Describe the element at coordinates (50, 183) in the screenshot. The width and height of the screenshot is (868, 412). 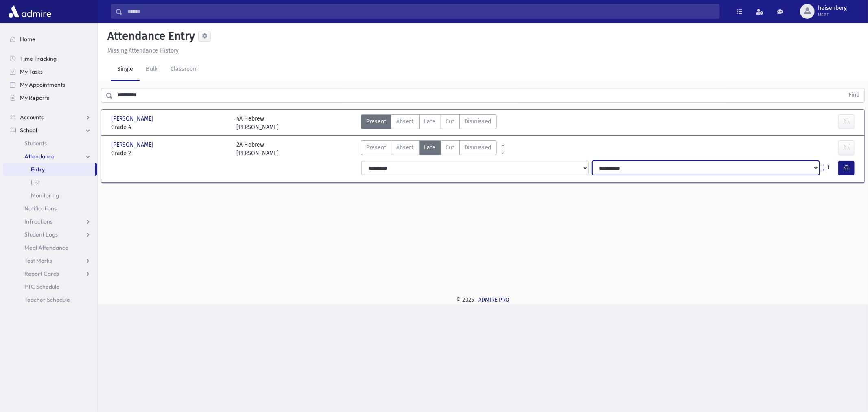
I see `a: List` at that location.